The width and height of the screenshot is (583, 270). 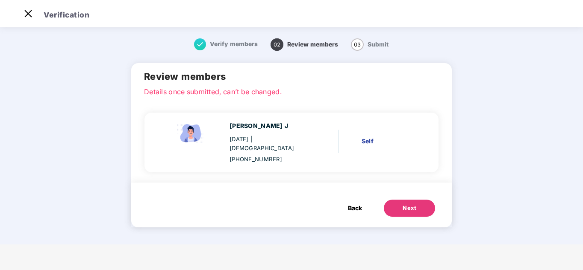 What do you see at coordinates (191, 133) in the screenshot?
I see `img: svg+xml;base64,PHN2ZyBpZD0iRW1wbG95ZWVfbWFsZSIgeG1sbnM9Imh0dHA6Ly93d3cudzMub3JnLzIwMDAvc3ZnIiB3aW...` at bounding box center [191, 133].